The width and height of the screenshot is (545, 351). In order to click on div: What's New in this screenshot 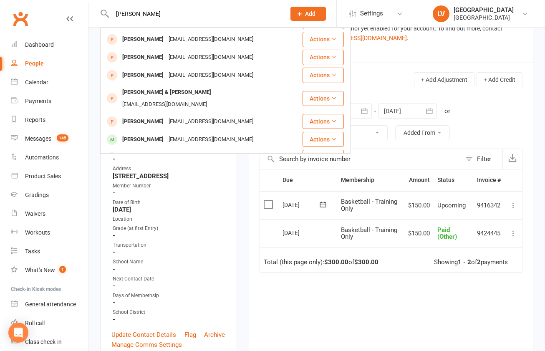, I will do `click(40, 270)`.